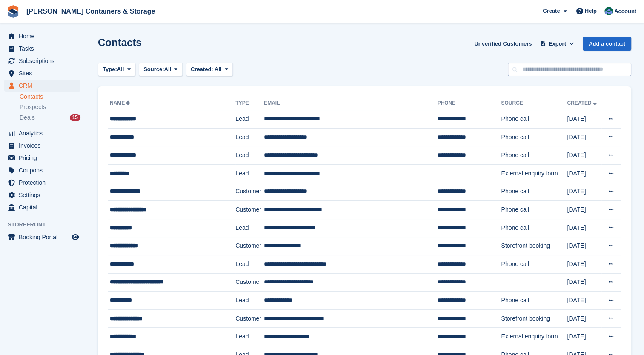 The image size is (644, 355). Describe the element at coordinates (534, 103) in the screenshot. I see `th: Source` at that location.